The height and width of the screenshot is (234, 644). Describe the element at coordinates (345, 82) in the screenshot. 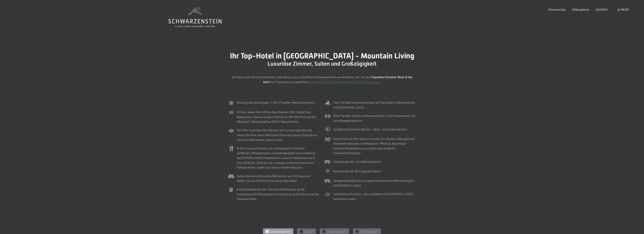

I see `a: Kinderpreise & Familienkonbinationen- Familiensuiten` at that location.